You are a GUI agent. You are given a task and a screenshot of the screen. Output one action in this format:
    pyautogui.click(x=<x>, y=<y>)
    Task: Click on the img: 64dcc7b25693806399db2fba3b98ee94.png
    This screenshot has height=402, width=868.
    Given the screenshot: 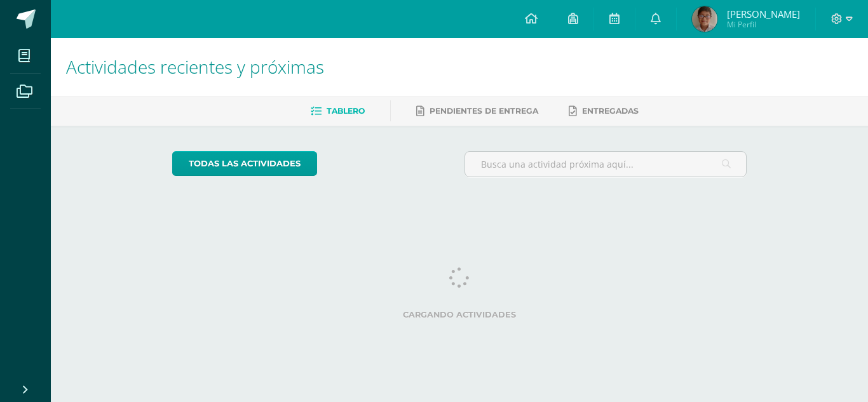 What is the action you would take?
    pyautogui.click(x=705, y=19)
    